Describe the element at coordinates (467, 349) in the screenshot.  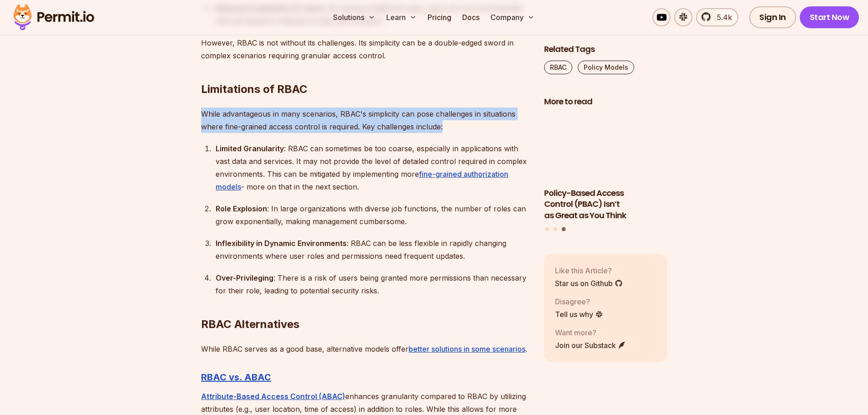
I see `a: better solutions in some scenarios` at that location.